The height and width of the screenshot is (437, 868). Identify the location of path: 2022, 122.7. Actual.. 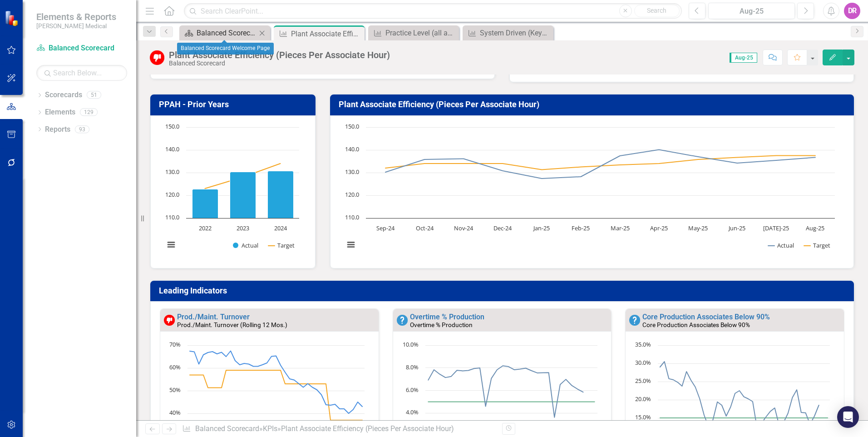
(205, 203).